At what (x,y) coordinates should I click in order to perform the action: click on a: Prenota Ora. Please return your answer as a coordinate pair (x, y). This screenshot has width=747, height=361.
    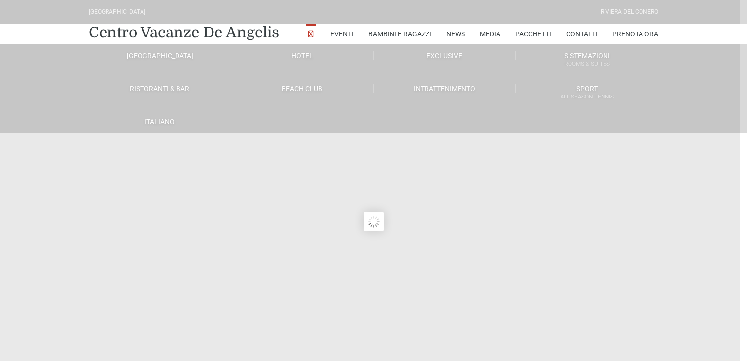
    Looking at the image, I should click on (635, 34).